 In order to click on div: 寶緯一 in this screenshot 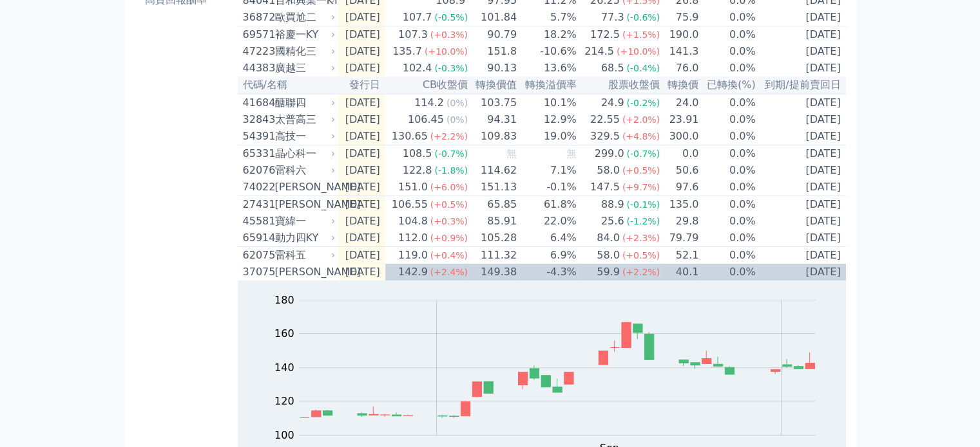, I will do `click(304, 221)`.